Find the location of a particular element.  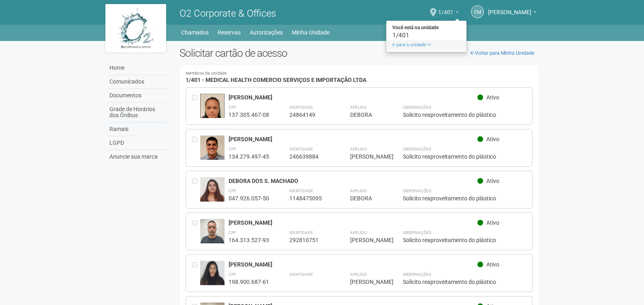

a: Documentos is located at coordinates (137, 96).